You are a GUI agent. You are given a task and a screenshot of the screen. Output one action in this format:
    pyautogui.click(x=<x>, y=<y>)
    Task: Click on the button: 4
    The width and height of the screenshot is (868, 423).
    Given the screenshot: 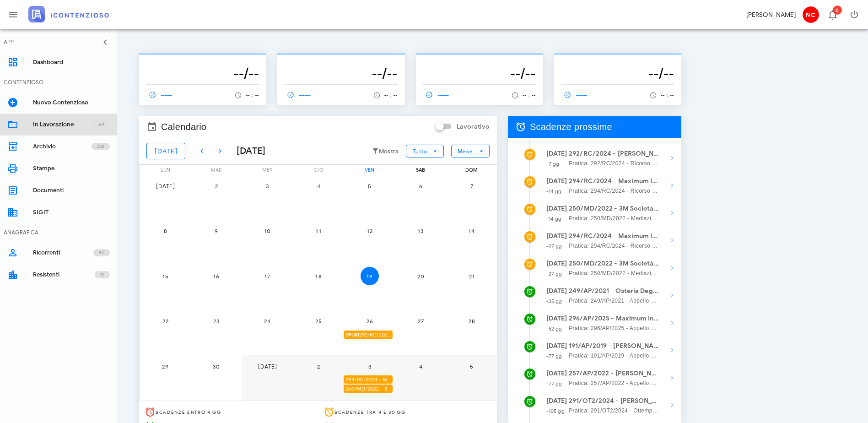 What is the action you would take?
    pyautogui.click(x=421, y=366)
    